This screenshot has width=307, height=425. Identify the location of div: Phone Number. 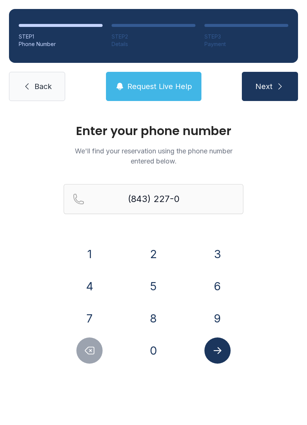
(61, 44).